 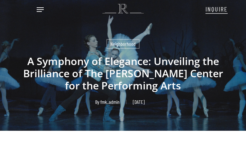 What do you see at coordinates (123, 44) in the screenshot?
I see `a: Neighborhood` at bounding box center [123, 44].